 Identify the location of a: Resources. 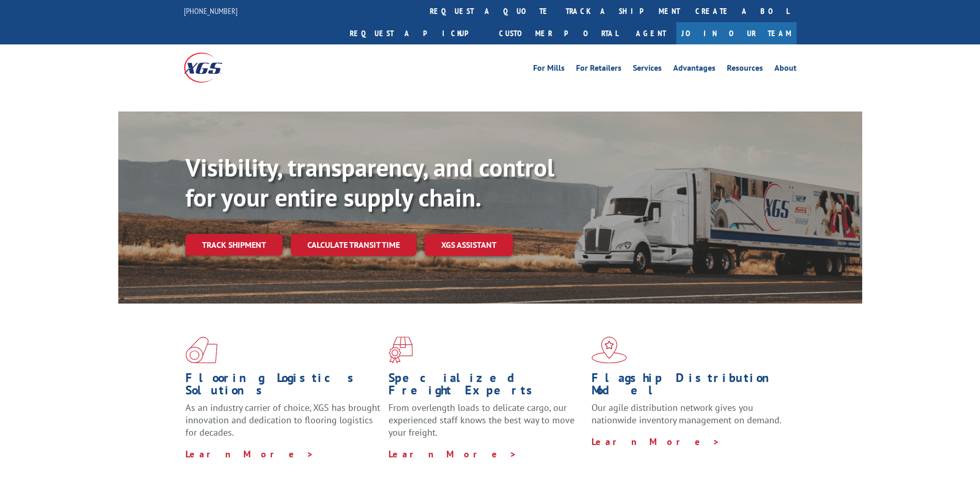
(745, 70).